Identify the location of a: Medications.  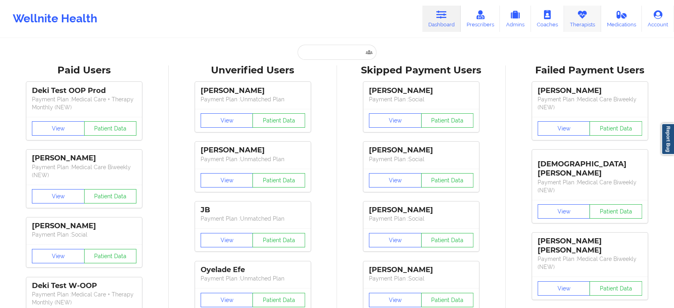
(621, 19).